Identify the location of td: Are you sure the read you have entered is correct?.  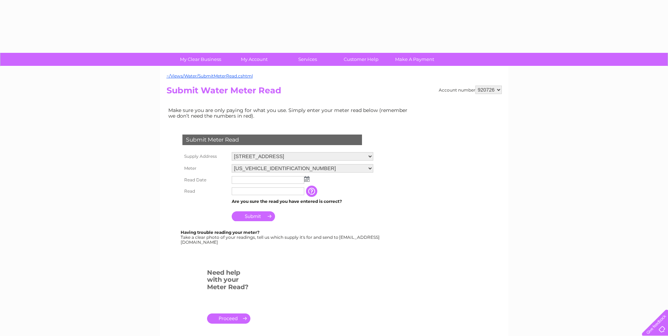
(302, 201).